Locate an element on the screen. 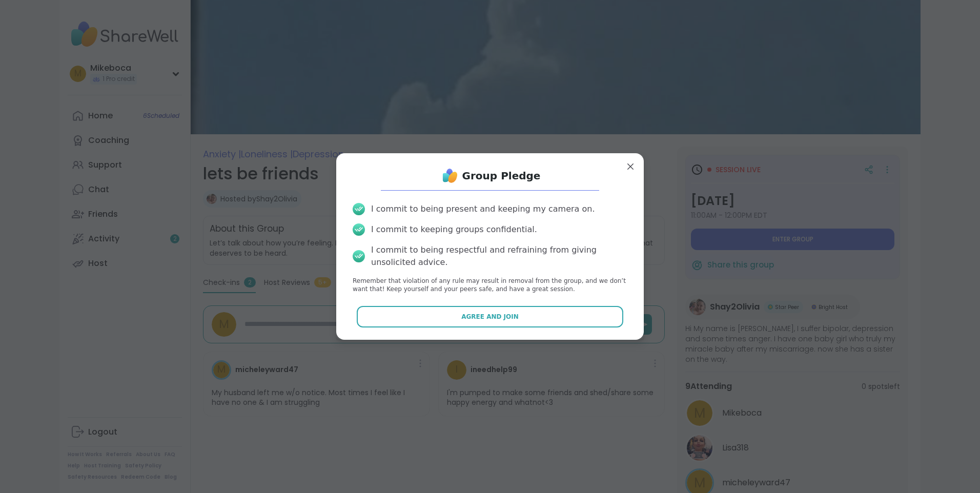 This screenshot has width=980, height=493. div: I commit to being respectful and refraining from giving unsolicited advice. is located at coordinates (499, 256).